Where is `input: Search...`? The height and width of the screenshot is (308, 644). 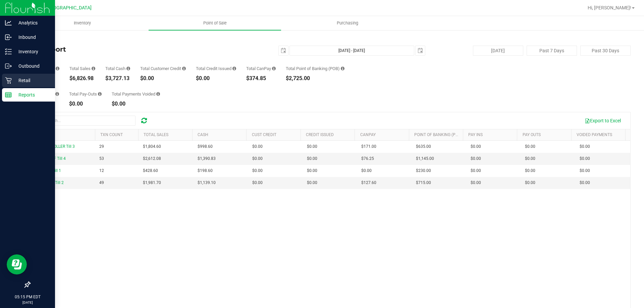
input: Search... is located at coordinates (85, 121).